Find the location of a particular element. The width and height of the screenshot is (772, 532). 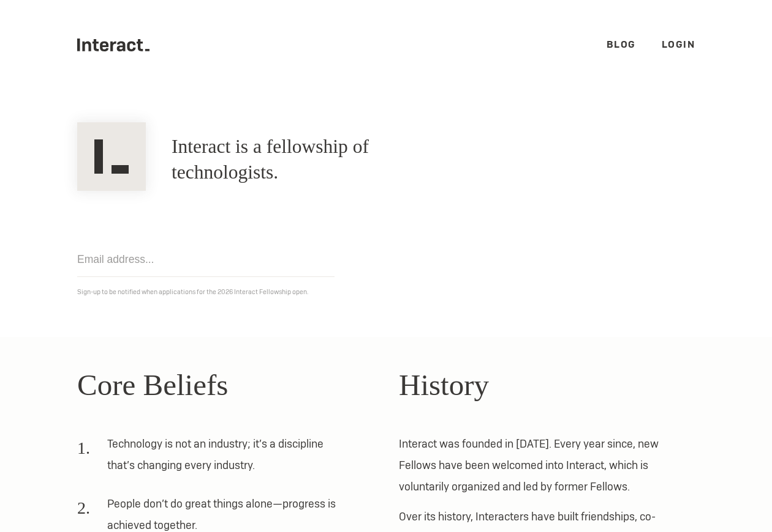

p: Sign-up to be notified when applications for the 2026 Interact Fellowship open. is located at coordinates (386, 292).